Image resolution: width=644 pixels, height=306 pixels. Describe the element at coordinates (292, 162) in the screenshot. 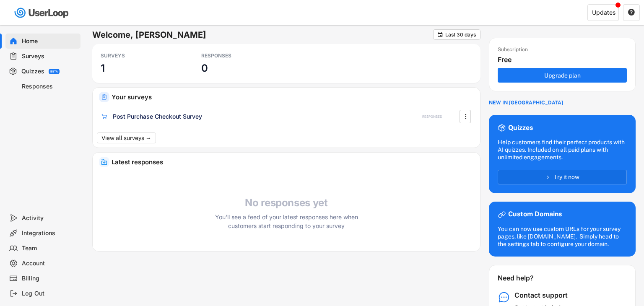

I see `div: Latest responses` at that location.